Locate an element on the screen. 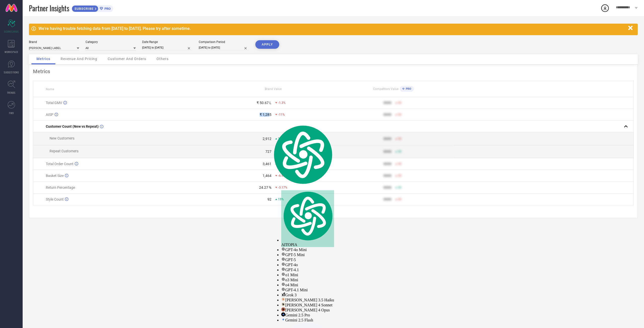 This screenshot has width=644, height=328. div: o1 Mini is located at coordinates (308, 275).